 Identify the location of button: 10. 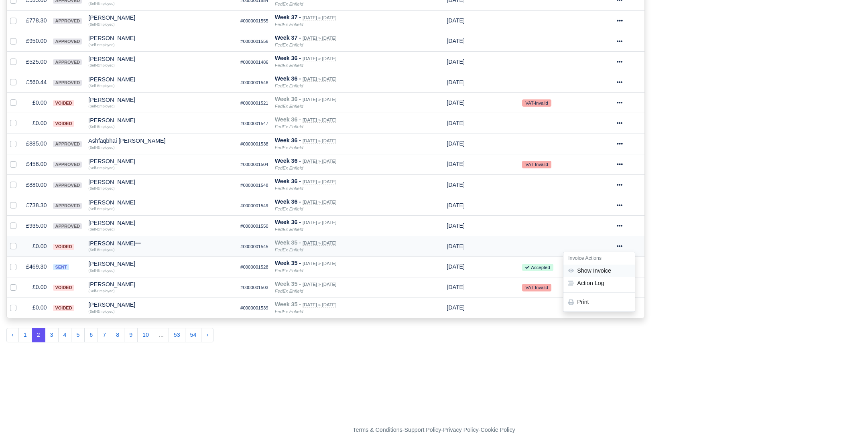
(146, 335).